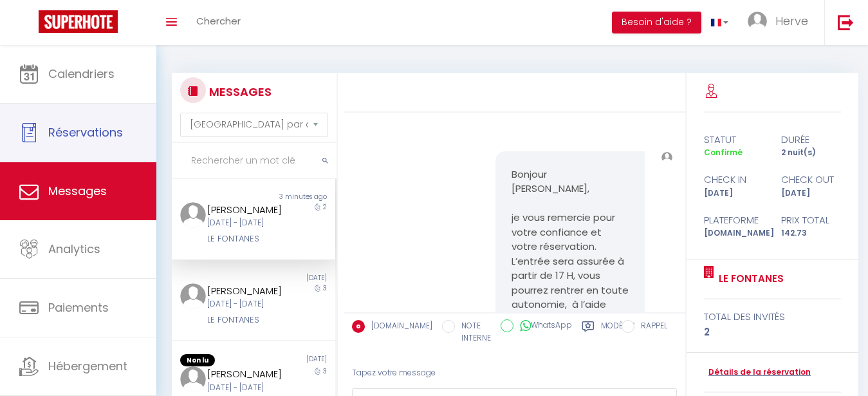  I want to click on div: Tapez votre message, so click(514, 372).